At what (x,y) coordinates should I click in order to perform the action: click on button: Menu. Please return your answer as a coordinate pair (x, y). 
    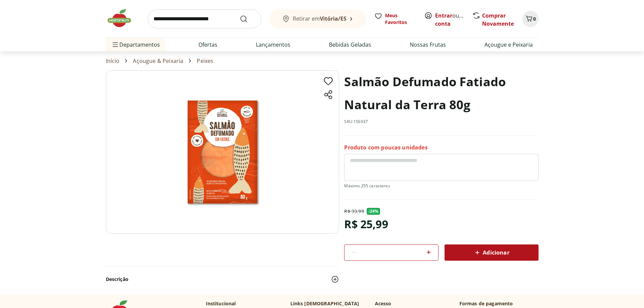
    Looking at the image, I should click on (115, 44).